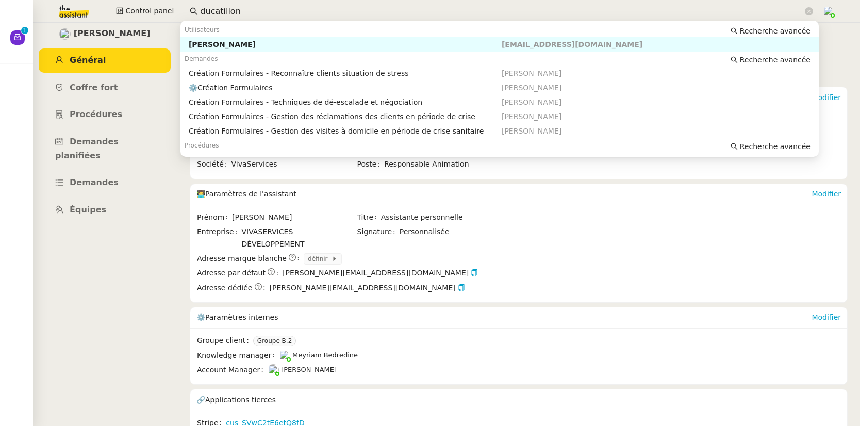 This screenshot has height=426, width=860. Describe the element at coordinates (219, 238) in the screenshot. I see `span: Entreprise` at that location.